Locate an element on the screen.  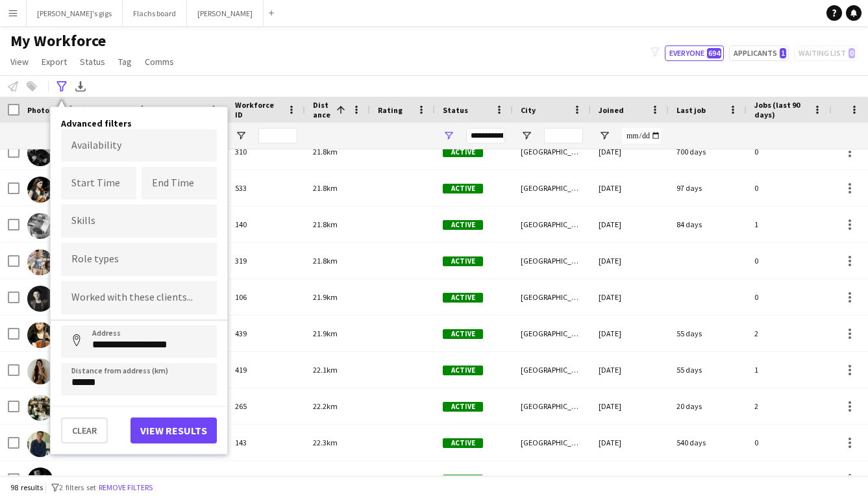
input: Type to search role types... is located at coordinates (139, 259).